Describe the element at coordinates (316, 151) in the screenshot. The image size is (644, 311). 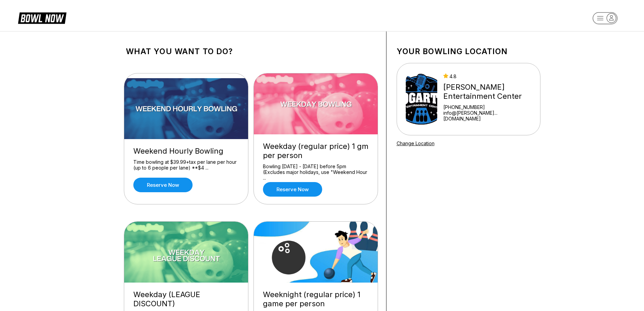
I see `div: Weekday (regular price) 1 gm per person` at that location.